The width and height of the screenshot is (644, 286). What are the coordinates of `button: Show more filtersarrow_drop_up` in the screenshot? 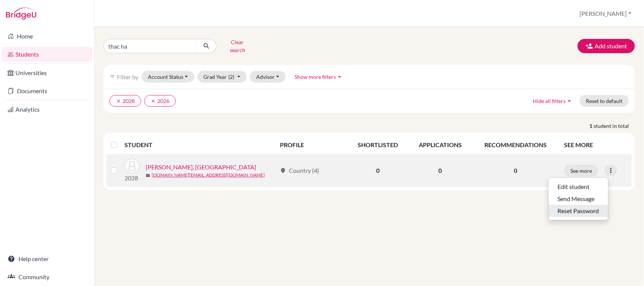 It's located at (319, 77).